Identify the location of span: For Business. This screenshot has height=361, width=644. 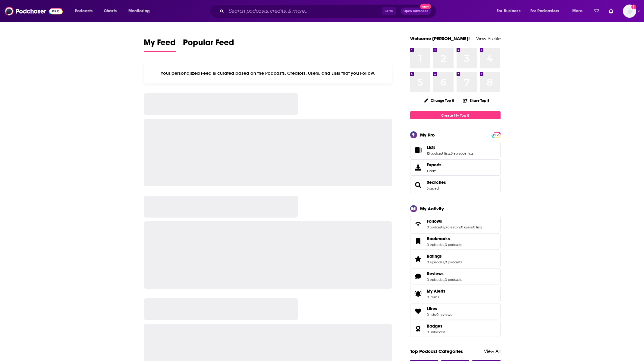
(509, 11).